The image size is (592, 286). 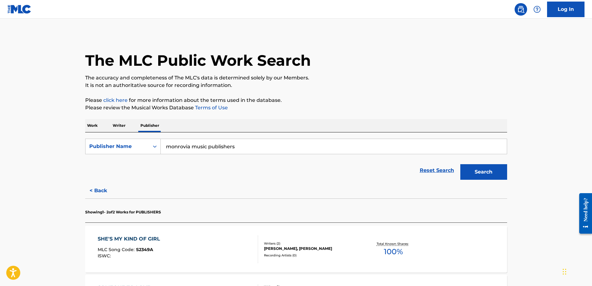 What do you see at coordinates (105, 256) in the screenshot?
I see `span: ISWC :` at bounding box center [105, 256].